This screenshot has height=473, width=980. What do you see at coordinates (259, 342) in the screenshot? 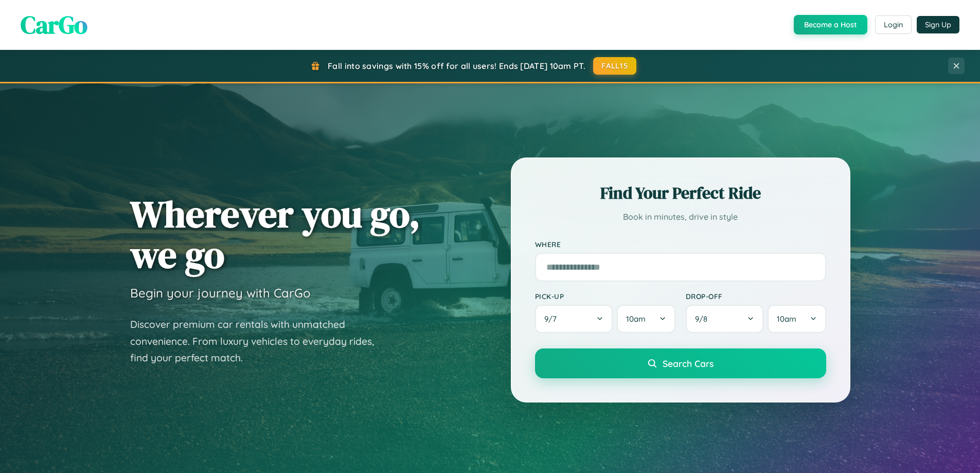
I see `p: Discover premium car rentals with unmatched convenience. From luxury vehicles to everyday rides, ...` at bounding box center [259, 342].